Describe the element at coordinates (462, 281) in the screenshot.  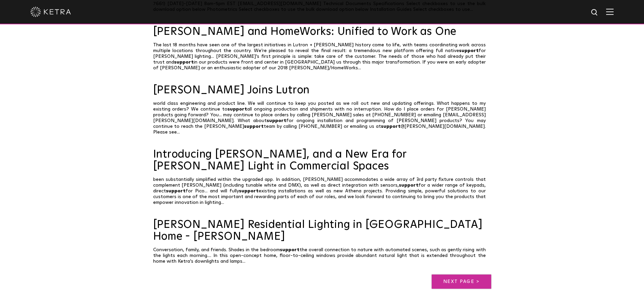
I see `a: Next page >` at that location.